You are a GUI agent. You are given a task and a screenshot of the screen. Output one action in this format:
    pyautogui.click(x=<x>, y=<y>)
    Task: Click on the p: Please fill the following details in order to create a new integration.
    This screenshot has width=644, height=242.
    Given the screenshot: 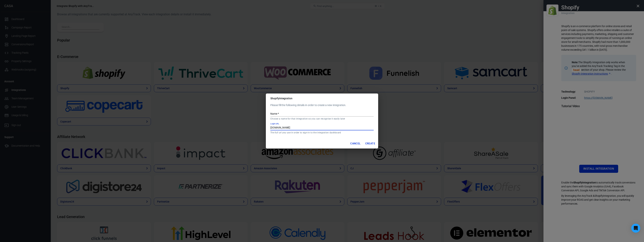 What is the action you would take?
    pyautogui.click(x=322, y=105)
    